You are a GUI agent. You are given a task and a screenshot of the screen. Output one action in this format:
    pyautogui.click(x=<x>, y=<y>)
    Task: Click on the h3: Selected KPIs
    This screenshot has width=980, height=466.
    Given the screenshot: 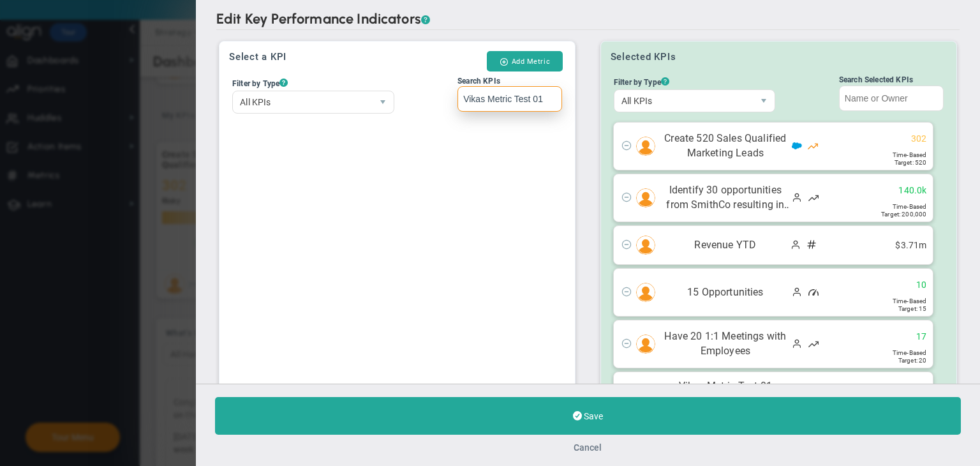 What is the action you would take?
    pyautogui.click(x=643, y=57)
    